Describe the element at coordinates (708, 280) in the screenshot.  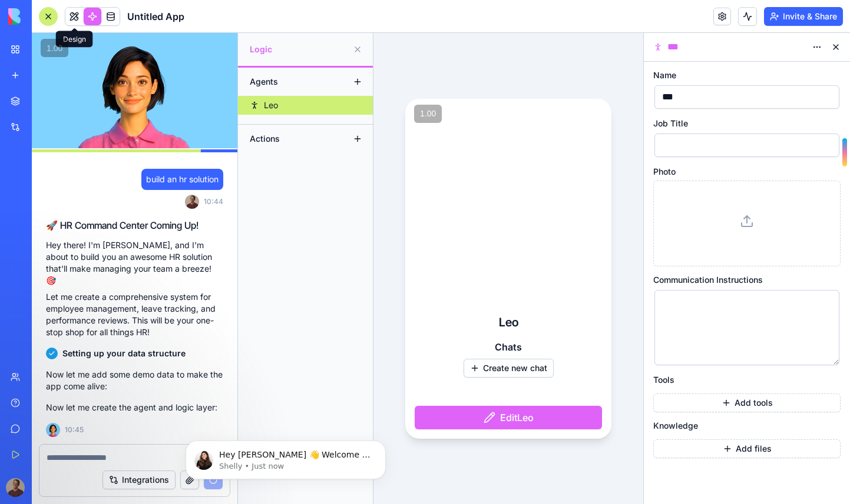
I see `span: Communication Instructions` at that location.